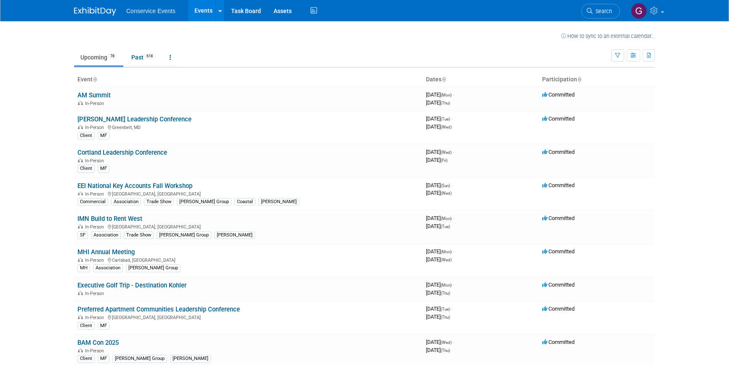 The width and height of the screenshot is (729, 365). I want to click on th: Participation, so click(597, 80).